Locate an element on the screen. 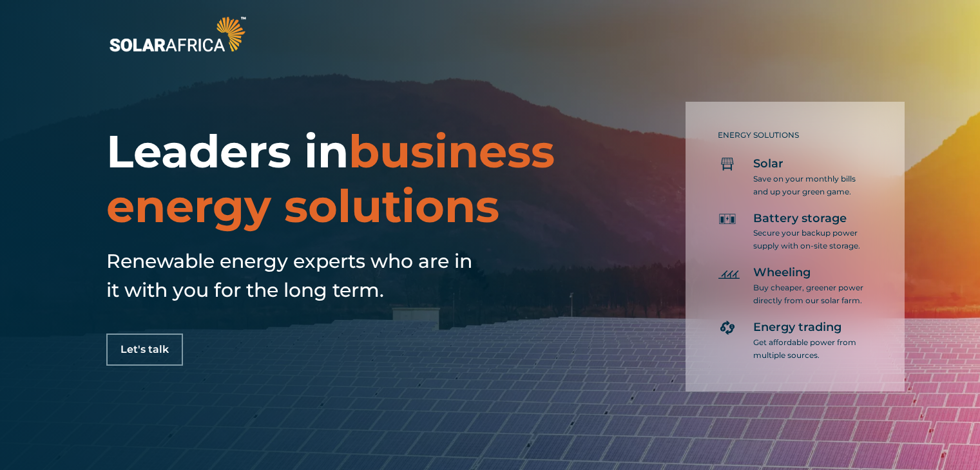 This screenshot has width=980, height=470. h5: Renewable energy experts who are in it with you for the long term. is located at coordinates (293, 276).